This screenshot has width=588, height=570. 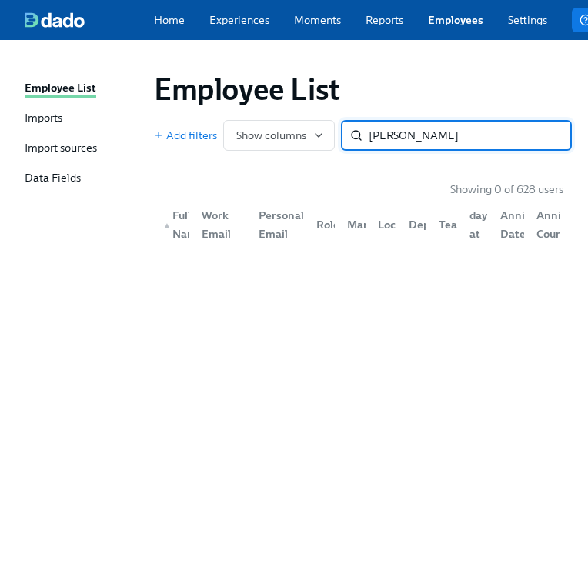 I want to click on span: Show columns, so click(x=278, y=135).